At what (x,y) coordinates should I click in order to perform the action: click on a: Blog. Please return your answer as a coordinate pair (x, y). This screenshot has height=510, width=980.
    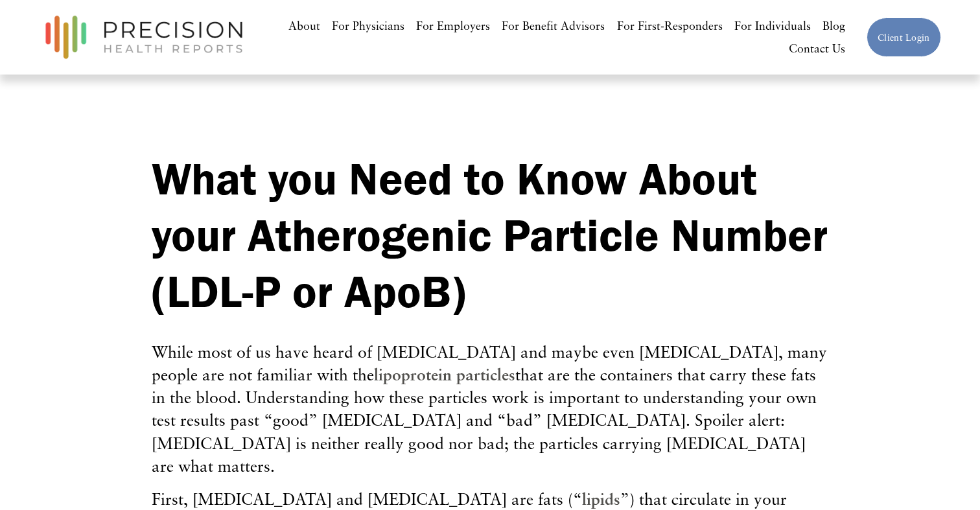
    Looking at the image, I should click on (833, 26).